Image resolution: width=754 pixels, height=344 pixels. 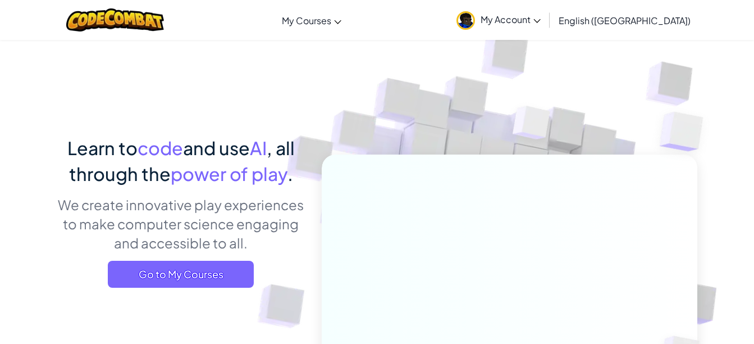 I want to click on span: Go to My Courses, so click(x=181, y=274).